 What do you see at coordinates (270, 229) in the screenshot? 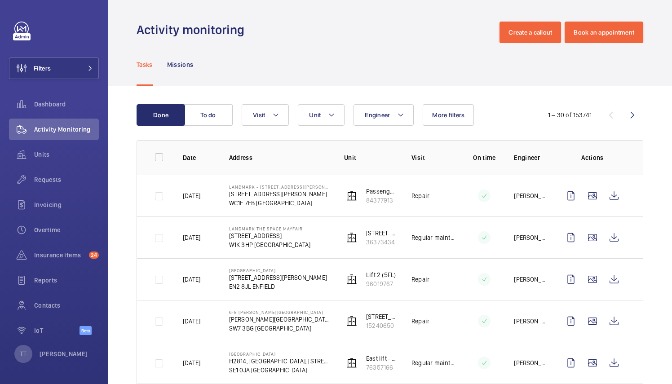
I see `p: Landmark The Space Mayfair` at bounding box center [270, 229].